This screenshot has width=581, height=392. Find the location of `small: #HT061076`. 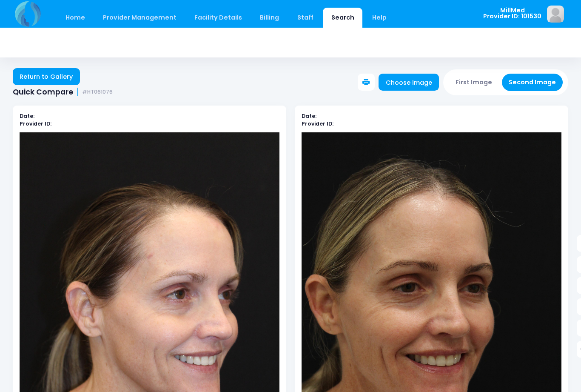

small: #HT061076 is located at coordinates (97, 92).